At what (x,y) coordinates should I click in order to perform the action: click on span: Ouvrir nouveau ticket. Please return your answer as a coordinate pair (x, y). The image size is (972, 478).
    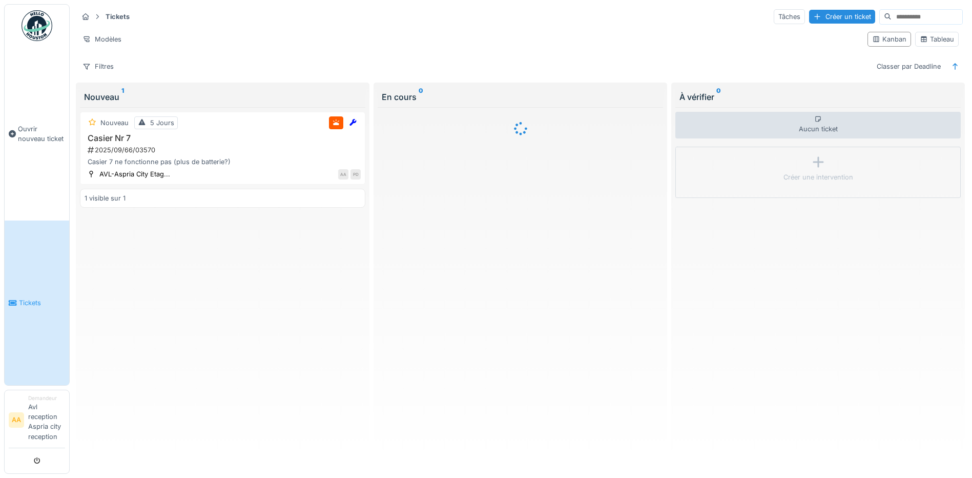
    Looking at the image, I should click on (42, 134).